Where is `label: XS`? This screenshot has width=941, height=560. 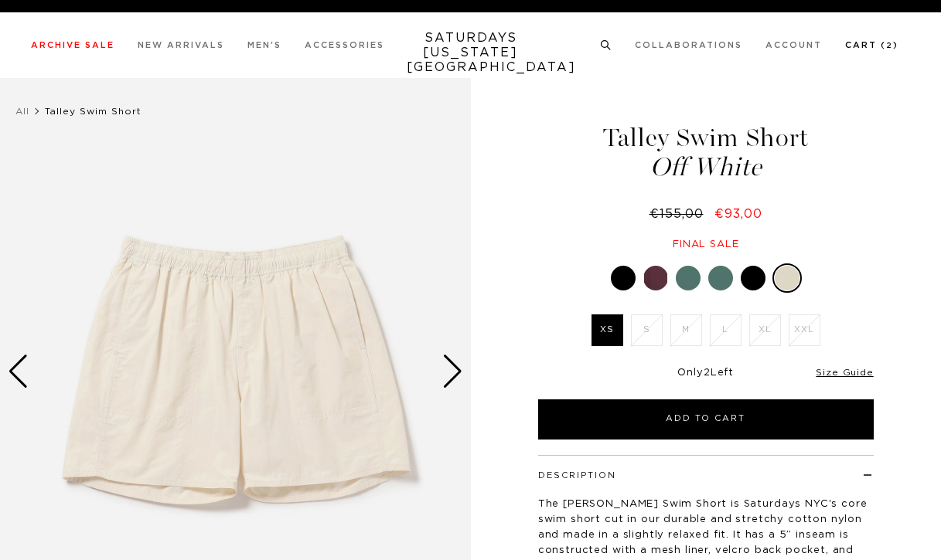
label: XS is located at coordinates (607, 330).